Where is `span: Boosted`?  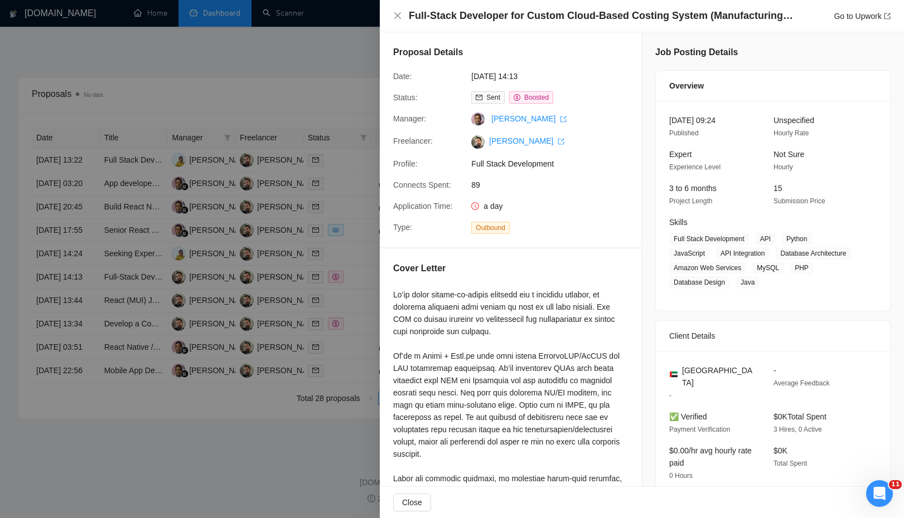 span: Boosted is located at coordinates (536, 98).